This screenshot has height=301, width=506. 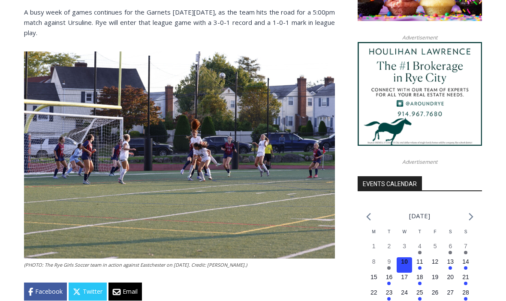 What do you see at coordinates (404, 262) in the screenshot?
I see `time: 10` at bounding box center [404, 262].